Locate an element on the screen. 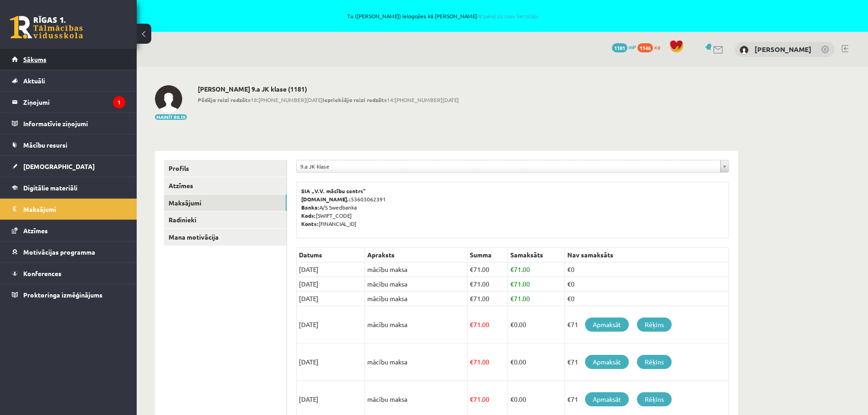  a: 1146 xp is located at coordinates (651, 47).